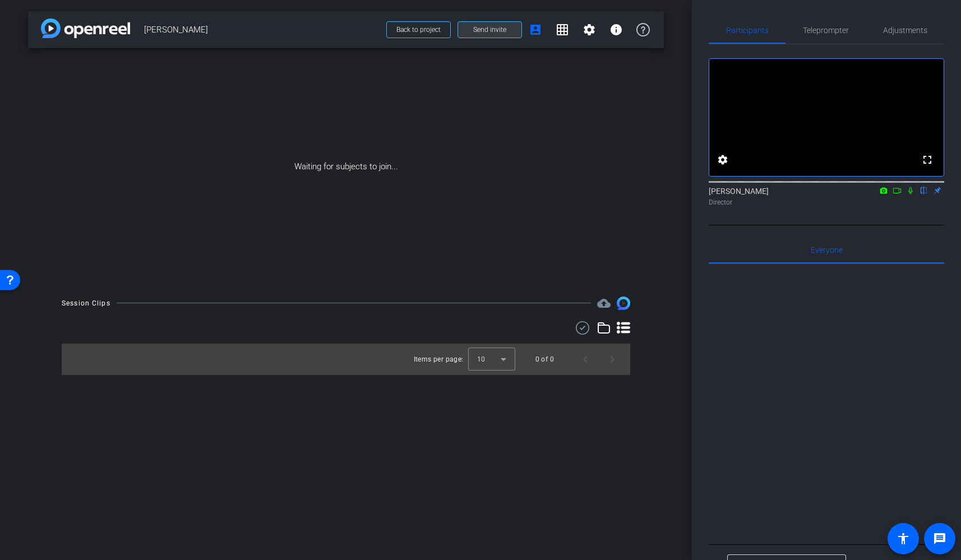  What do you see at coordinates (747, 30) in the screenshot?
I see `span: Participants` at bounding box center [747, 30].